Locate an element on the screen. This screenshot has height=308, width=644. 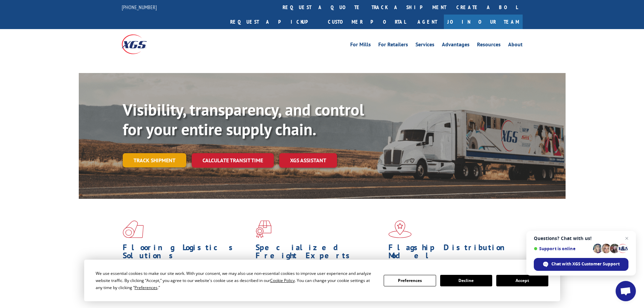
div: Cookie Consent Prompt is located at coordinates (322, 280).